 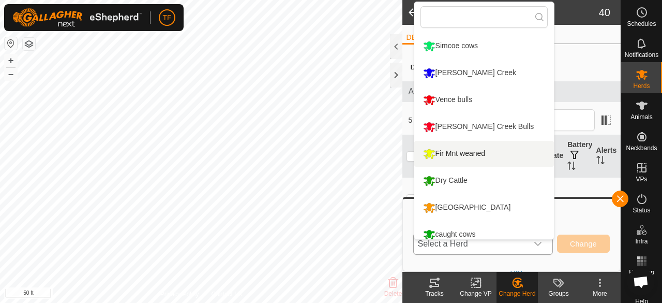 I want to click on span: 5 selected of 40, so click(x=439, y=120).